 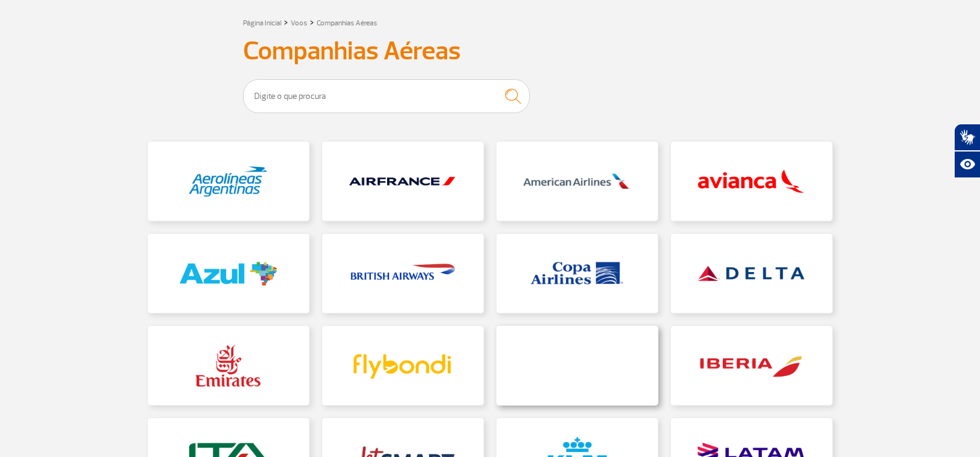 What do you see at coordinates (967, 137) in the screenshot?
I see `button: Abrir tradutor de língua de sinais.` at bounding box center [967, 137].